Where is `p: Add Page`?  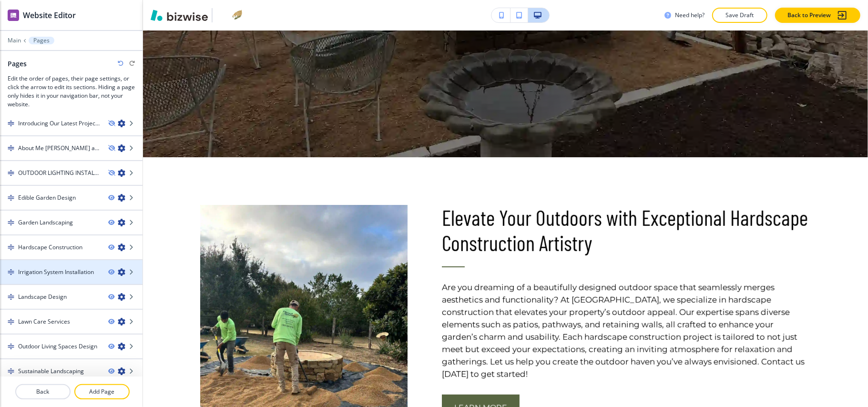
p: Add Page is located at coordinates (102, 392).